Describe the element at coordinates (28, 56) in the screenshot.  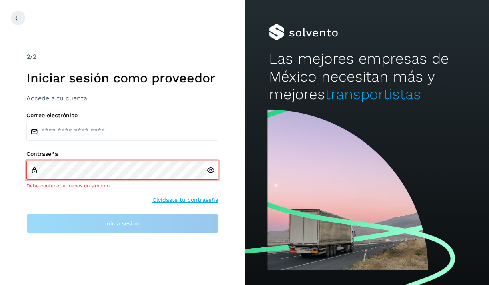
I see `span: 2` at that location.